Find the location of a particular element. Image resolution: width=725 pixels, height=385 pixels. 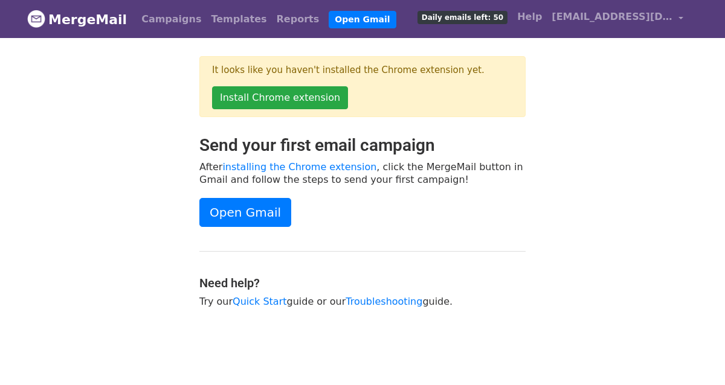

a: Quick Start is located at coordinates (259, 301).